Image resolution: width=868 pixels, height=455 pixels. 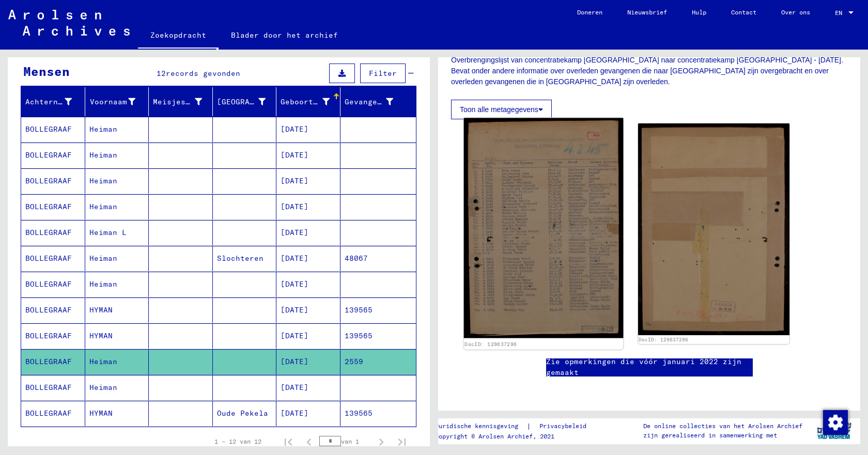 I want to click on font: 1 – 12 van 12, so click(x=237, y=441).